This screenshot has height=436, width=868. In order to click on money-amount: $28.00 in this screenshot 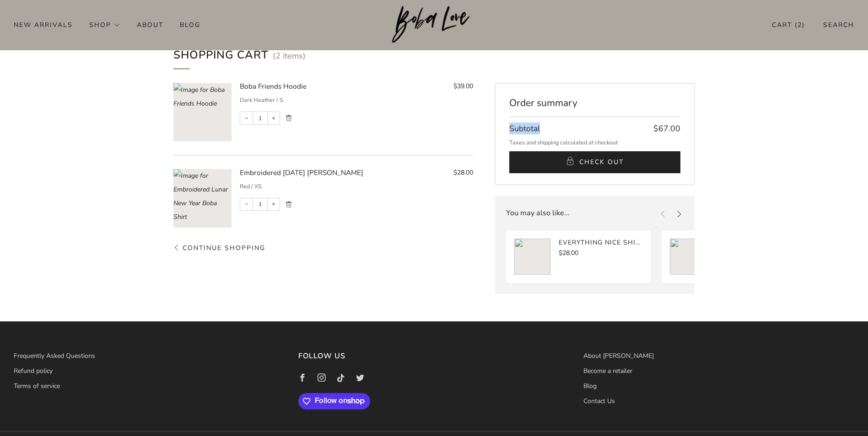, I will do `click(463, 172)`.